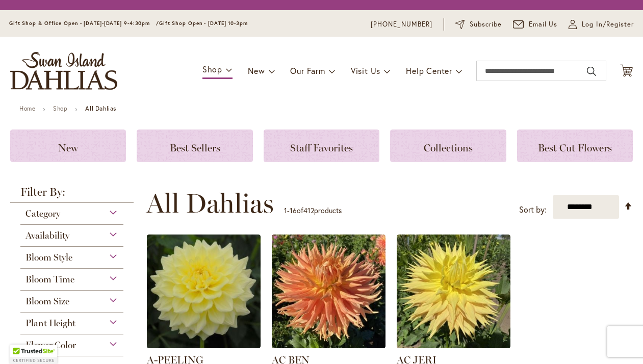  What do you see at coordinates (608, 24) in the screenshot?
I see `span: Log In/Register` at bounding box center [608, 24].